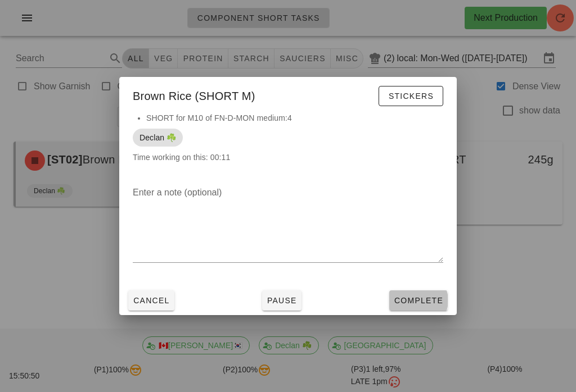  Describe the element at coordinates (410, 96) in the screenshot. I see `span: Stickers` at that location.